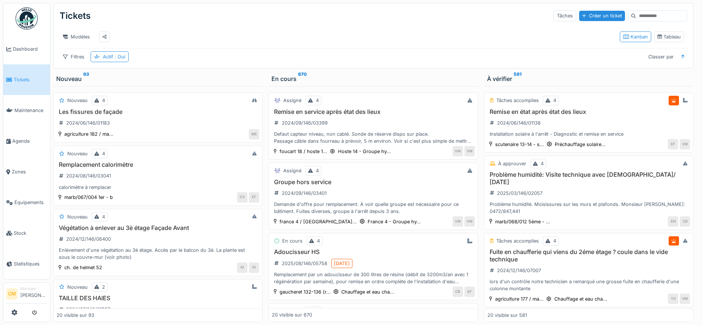  I want to click on div: ch. de helmet 52, so click(83, 267).